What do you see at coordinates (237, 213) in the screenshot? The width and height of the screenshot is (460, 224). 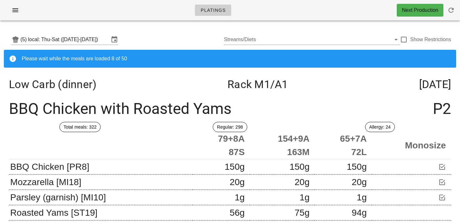 I see `span: 56g` at bounding box center [237, 213].